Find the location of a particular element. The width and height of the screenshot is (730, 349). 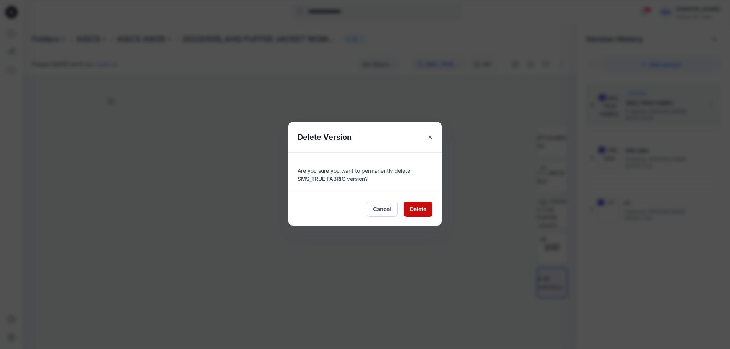

button: Delete is located at coordinates (418, 209).